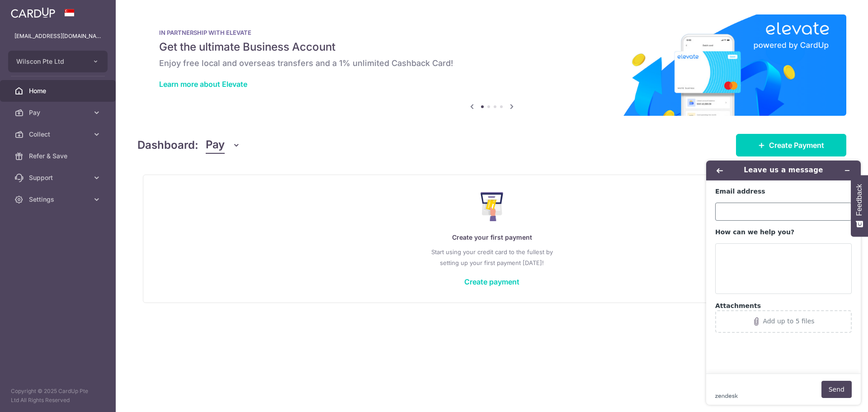  Describe the element at coordinates (59, 134) in the screenshot. I see `span: Collect` at that location.